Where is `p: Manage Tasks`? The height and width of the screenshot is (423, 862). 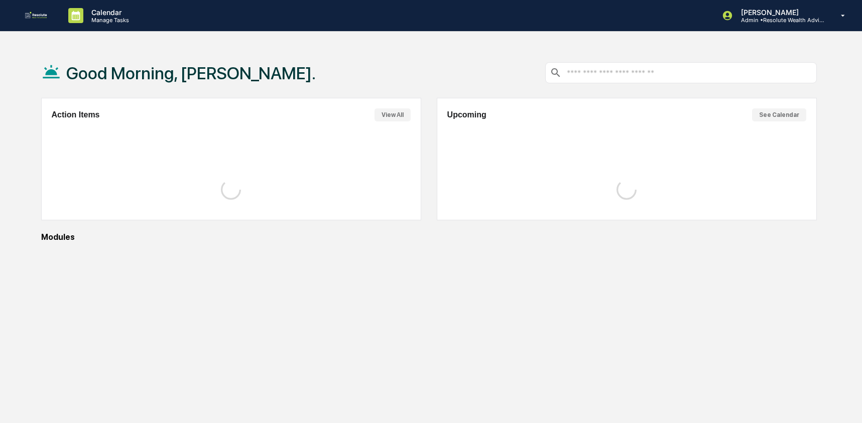
p: Manage Tasks is located at coordinates (108, 20).